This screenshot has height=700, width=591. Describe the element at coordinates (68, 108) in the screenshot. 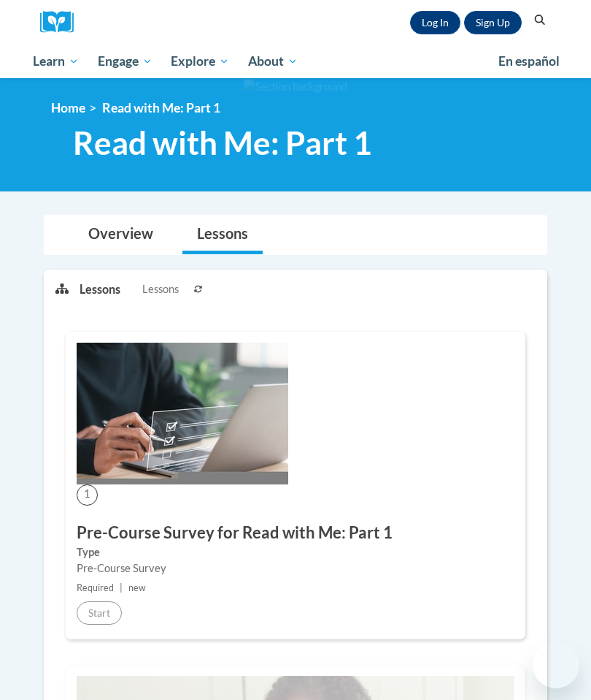

I see `a: Home` at that location.